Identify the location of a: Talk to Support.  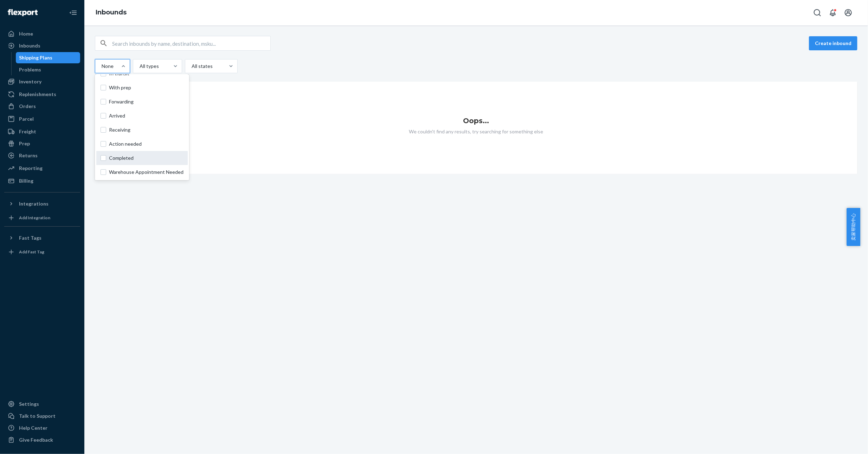
(42, 416).